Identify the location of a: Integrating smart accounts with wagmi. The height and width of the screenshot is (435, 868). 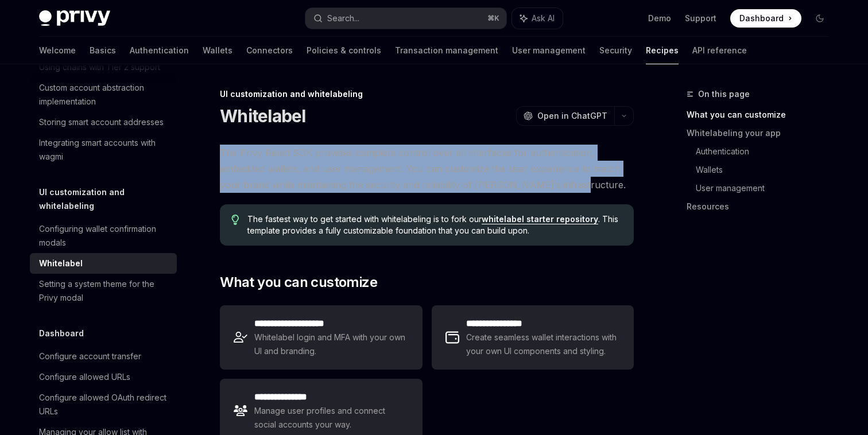
(104, 150).